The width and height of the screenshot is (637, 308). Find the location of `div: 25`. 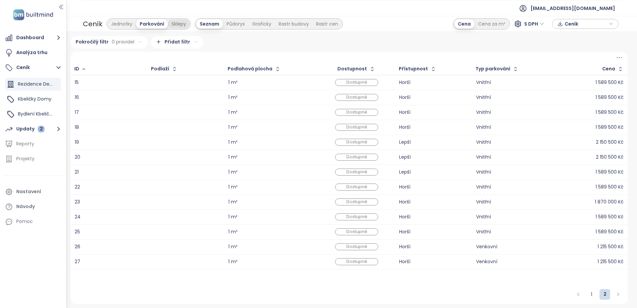

div: 25 is located at coordinates (109, 231).